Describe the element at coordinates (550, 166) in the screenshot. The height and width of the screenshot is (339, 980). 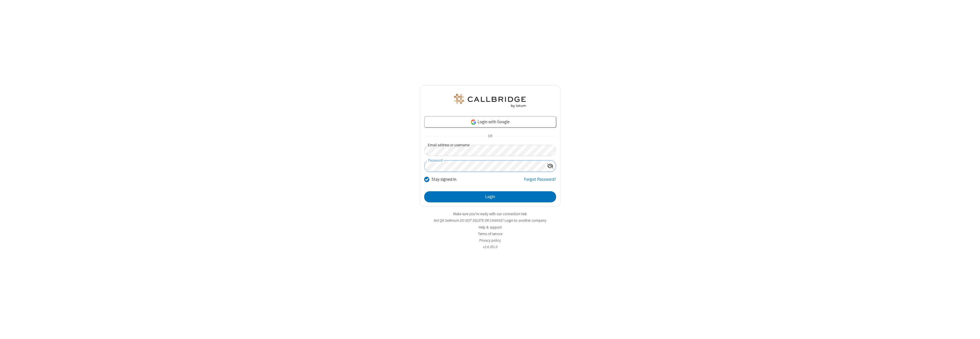
I see `div: Show password` at that location.